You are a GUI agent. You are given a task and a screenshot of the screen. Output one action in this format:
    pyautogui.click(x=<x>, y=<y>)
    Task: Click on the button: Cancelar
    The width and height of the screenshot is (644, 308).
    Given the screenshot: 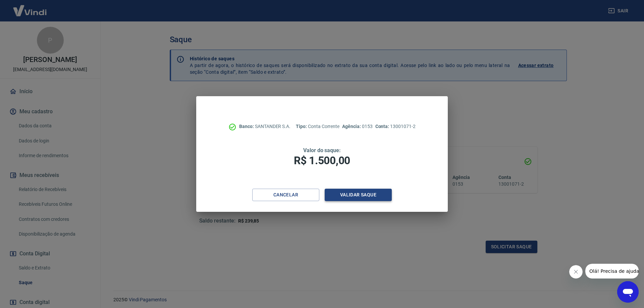 What is the action you would take?
    pyautogui.click(x=286, y=195)
    